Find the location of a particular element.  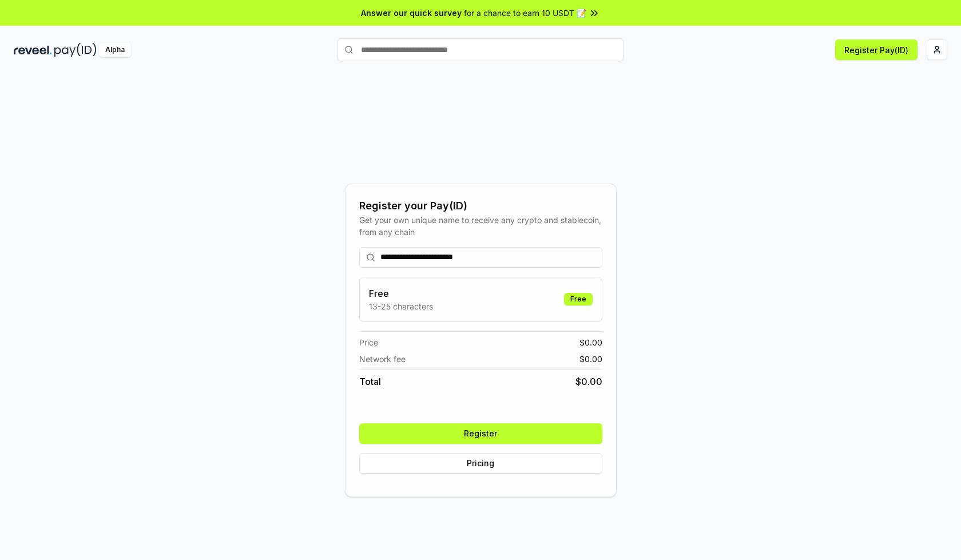

span: Price is located at coordinates (369, 342).